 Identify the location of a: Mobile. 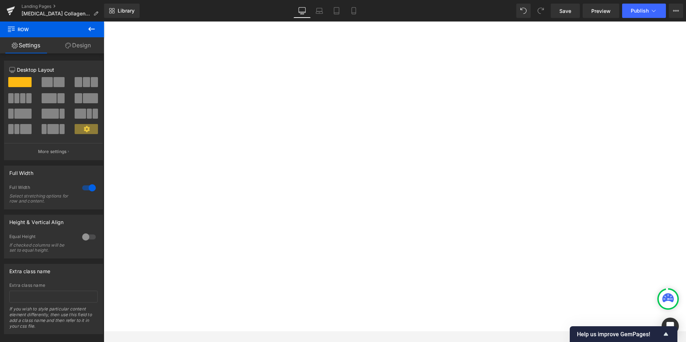
(354, 11).